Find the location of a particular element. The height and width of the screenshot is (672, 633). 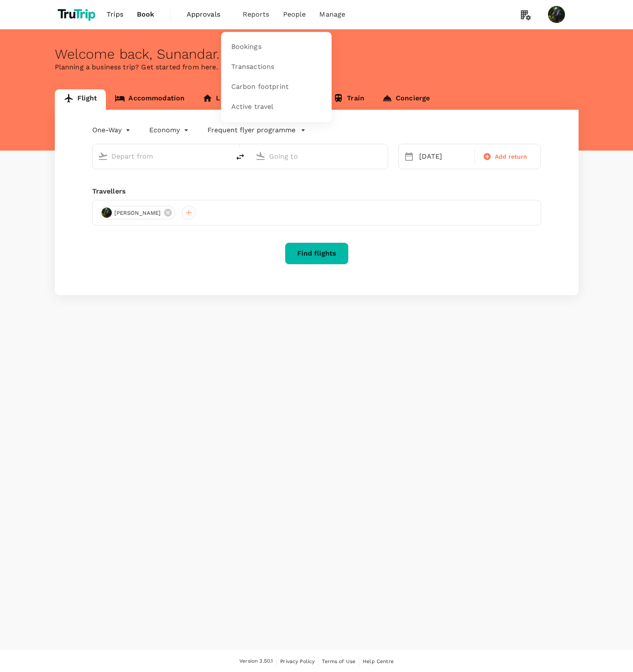

div: One-Way is located at coordinates (112, 130).